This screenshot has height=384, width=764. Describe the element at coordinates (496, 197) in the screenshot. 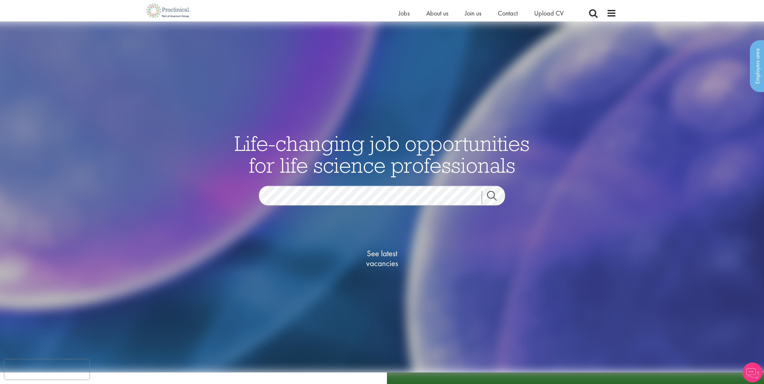

I see `a: Job search submit button` at that location.